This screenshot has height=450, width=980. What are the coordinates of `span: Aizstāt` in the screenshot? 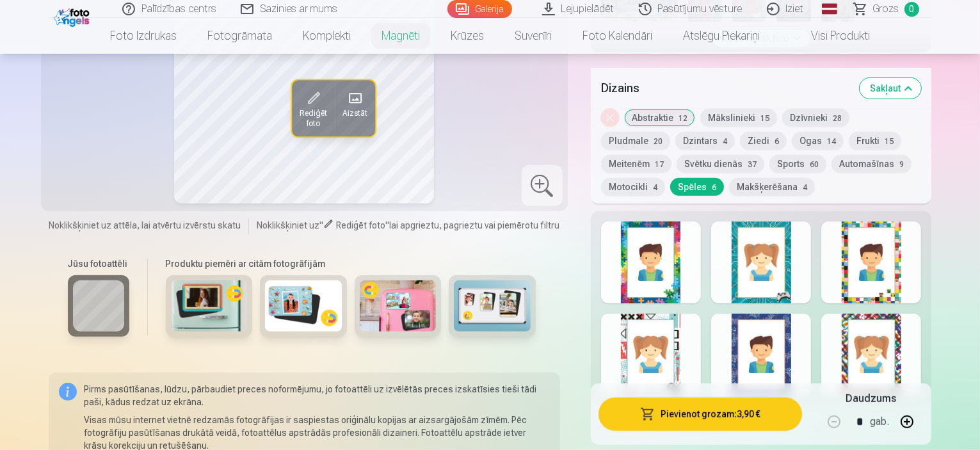 It's located at (354, 114).